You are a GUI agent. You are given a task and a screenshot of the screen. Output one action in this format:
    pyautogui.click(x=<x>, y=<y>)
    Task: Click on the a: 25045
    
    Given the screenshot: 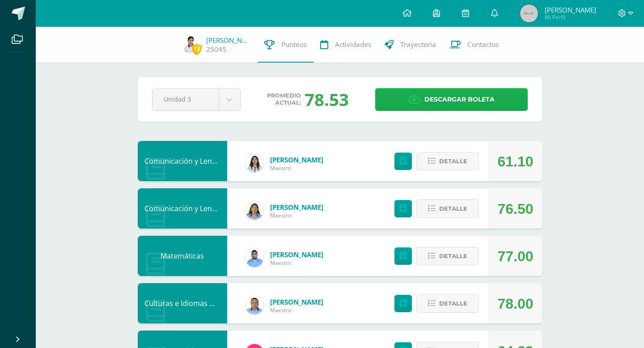 What is the action you would take?
    pyautogui.click(x=216, y=49)
    